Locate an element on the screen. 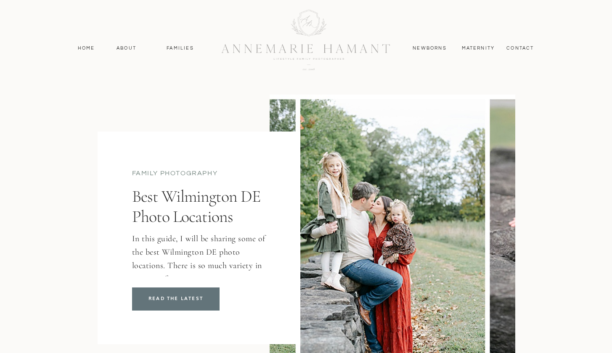 This screenshot has height=353, width=612. nav: About is located at coordinates (127, 48).